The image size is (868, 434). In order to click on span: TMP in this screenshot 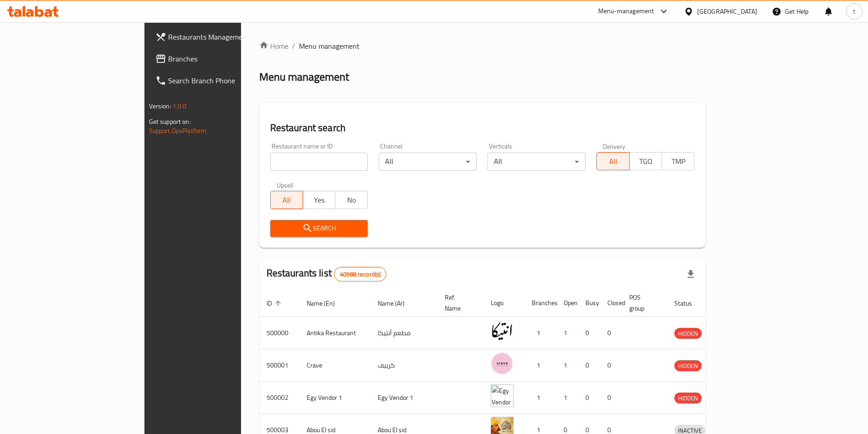, I will do `click(678, 161)`.